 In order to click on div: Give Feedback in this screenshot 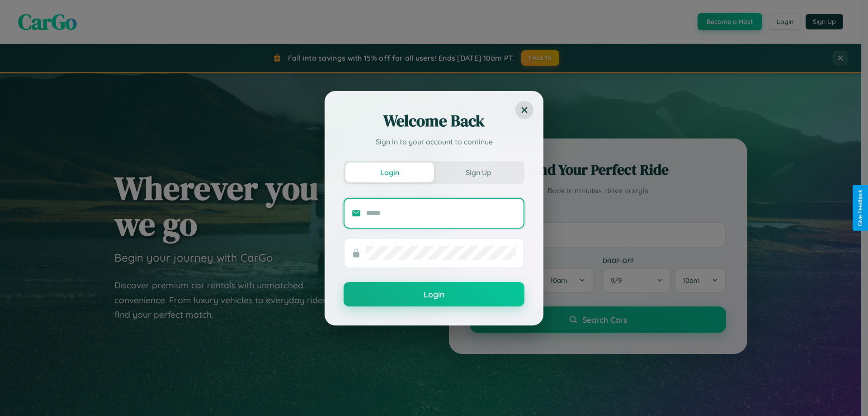, I will do `click(861, 208)`.